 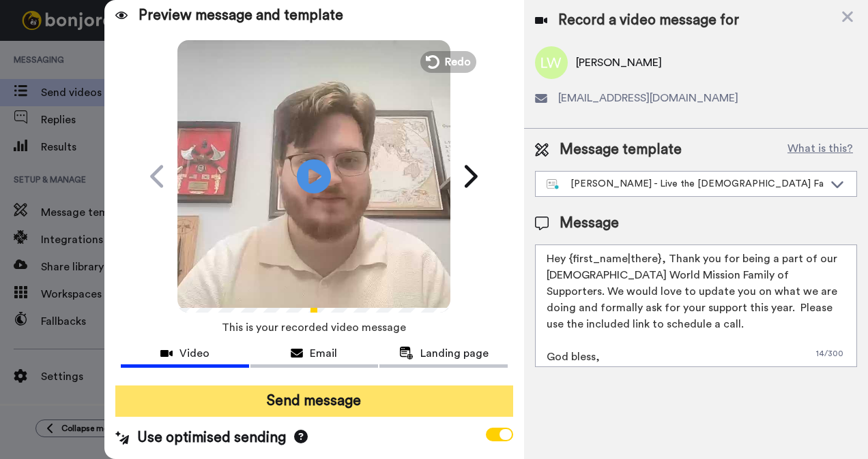 I want to click on span: This is your recorded video message, so click(x=314, y=328).